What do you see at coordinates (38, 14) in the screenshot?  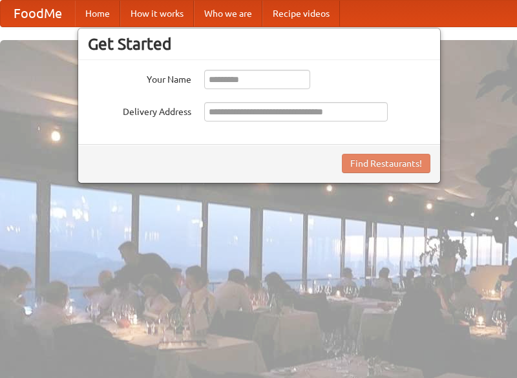 I see `a: FoodMe` at bounding box center [38, 14].